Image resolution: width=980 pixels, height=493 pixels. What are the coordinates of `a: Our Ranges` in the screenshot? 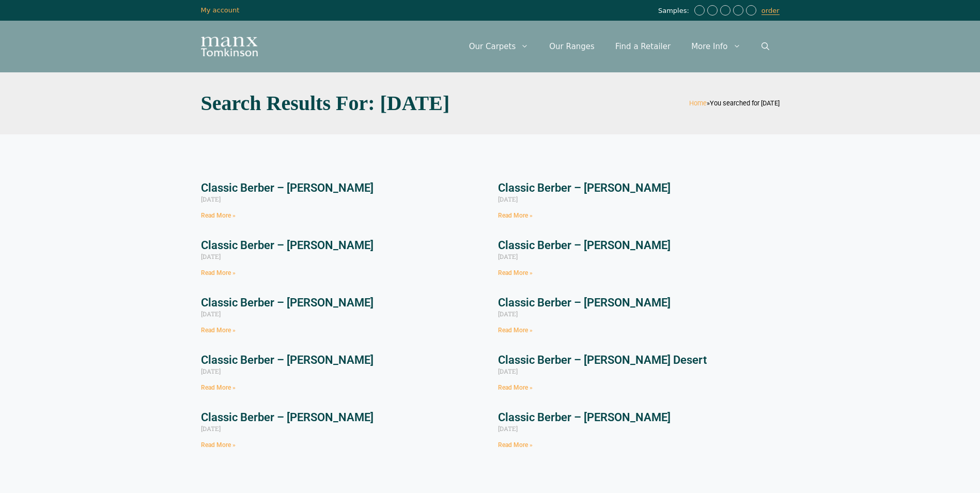 It's located at (572, 47).